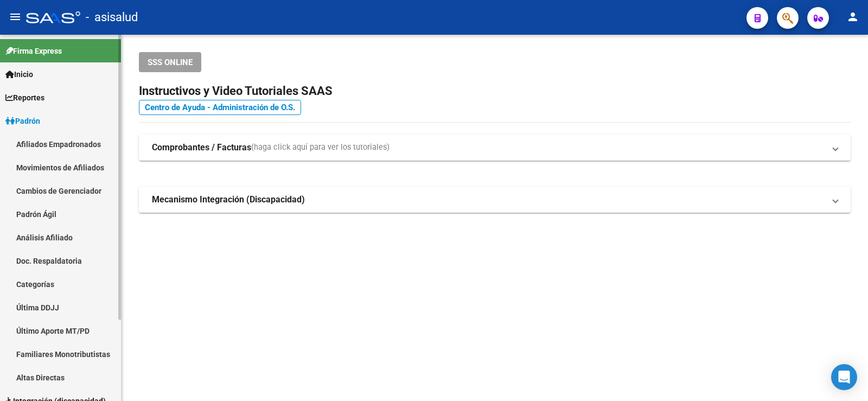  Describe the element at coordinates (495, 200) in the screenshot. I see `mat-expansion-panel-header: Mecanismo Integración (Discapacidad)` at that location.